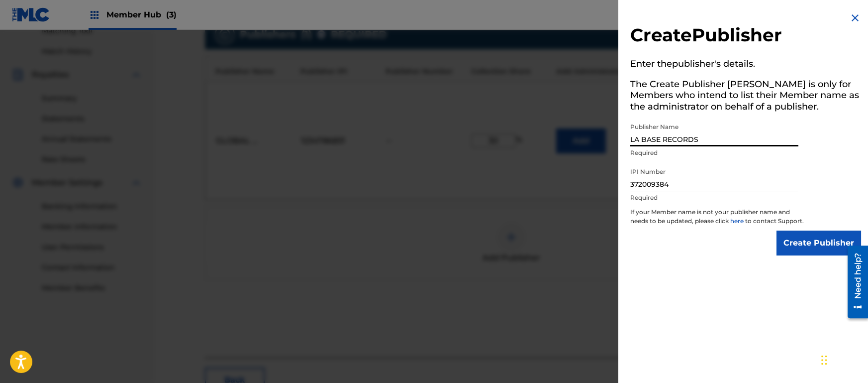 Image resolution: width=868 pixels, height=383 pixels. Describe the element at coordinates (746, 65) in the screenshot. I see `h5: Enter the publisher 's details.` at that location.